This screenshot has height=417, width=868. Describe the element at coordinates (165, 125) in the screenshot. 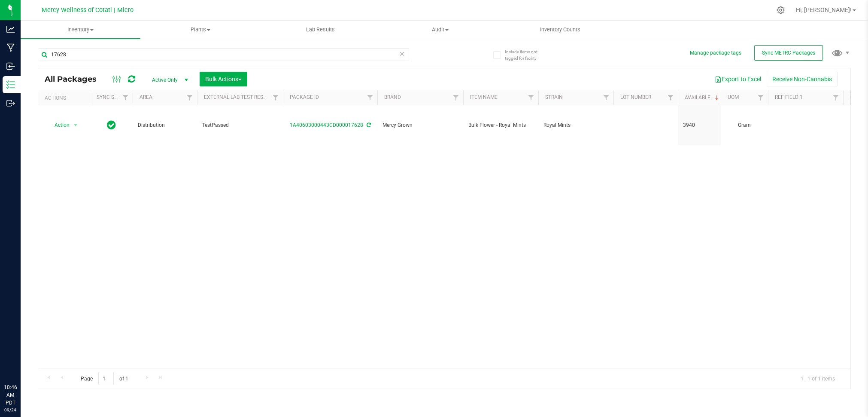

I see `span: Distribution` at that location.